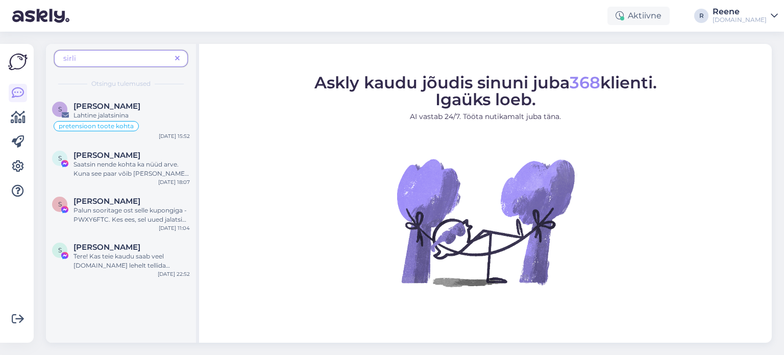 Image resolution: width=784 pixels, height=355 pixels. What do you see at coordinates (486, 116) in the screenshot?
I see `p: AI vastab 24/7. Tööta nutikamalt juba täna.` at bounding box center [486, 116].